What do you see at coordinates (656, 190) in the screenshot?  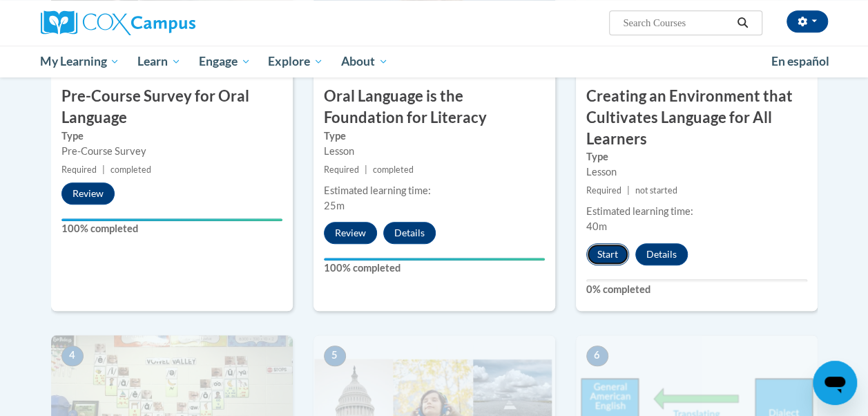 I see `span: not started` at bounding box center [656, 190].